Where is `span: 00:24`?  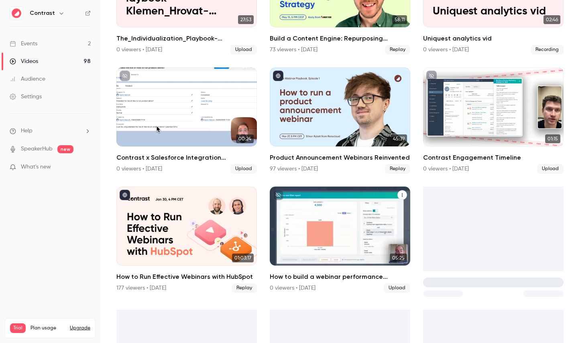
span: 00:24 is located at coordinates (245, 139).